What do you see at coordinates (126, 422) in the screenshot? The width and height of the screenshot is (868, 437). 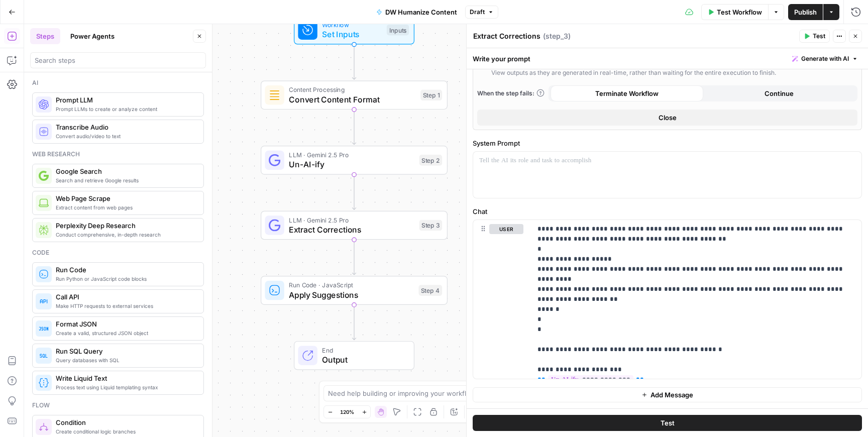 I see `span: Condition` at bounding box center [126, 422].